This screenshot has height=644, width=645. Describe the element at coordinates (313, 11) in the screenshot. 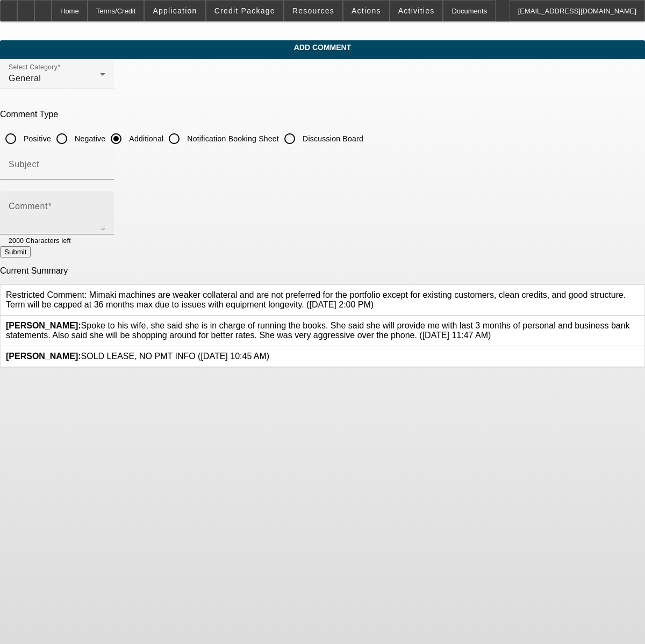

I see `span: Resources` at that location.